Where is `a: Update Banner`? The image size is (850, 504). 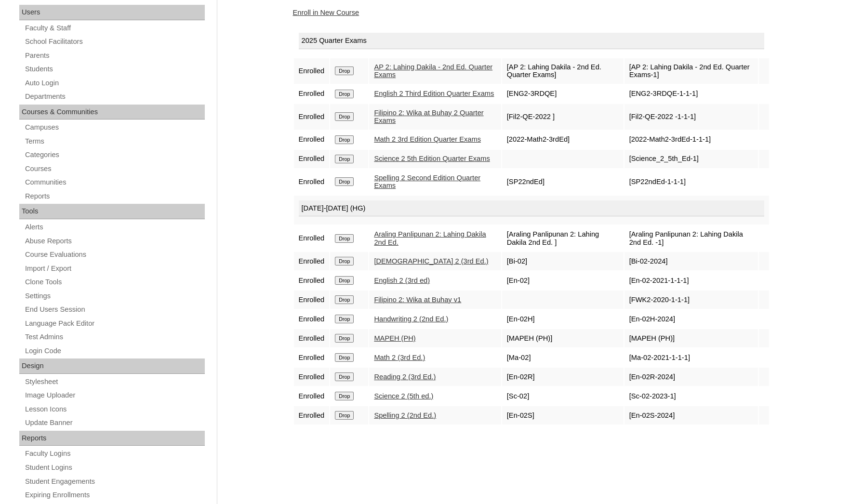 a: Update Banner is located at coordinates (114, 423).